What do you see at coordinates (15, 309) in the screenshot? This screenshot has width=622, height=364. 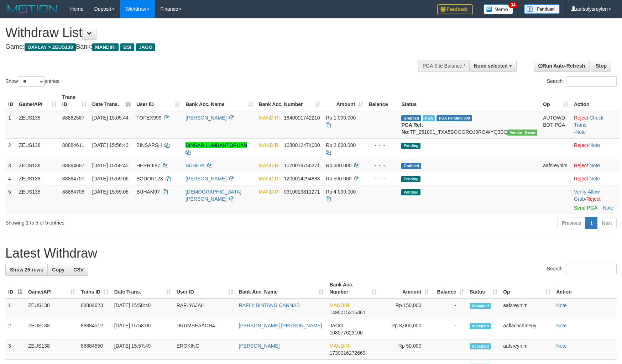 I see `td: 1` at bounding box center [15, 309].